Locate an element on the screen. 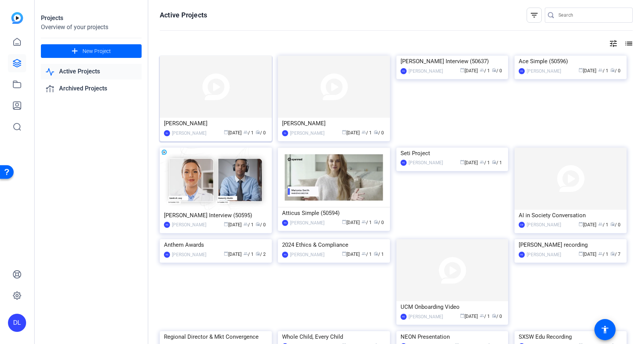 The height and width of the screenshot is (344, 644). span: / 7 is located at coordinates (615, 254).